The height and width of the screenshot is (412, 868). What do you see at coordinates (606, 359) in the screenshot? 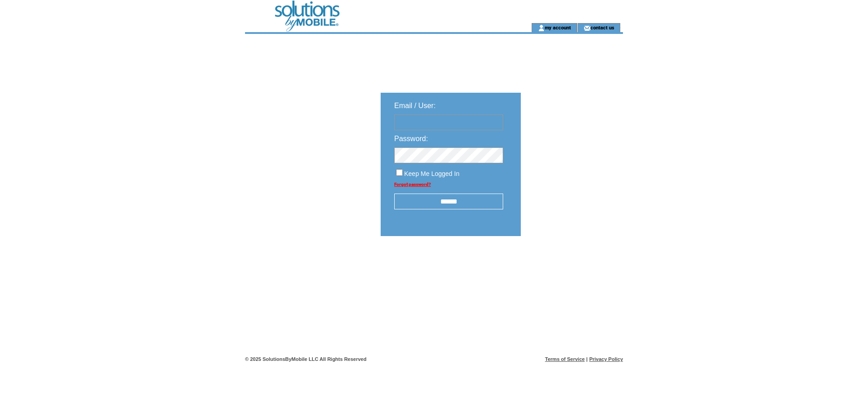
I see `a: Privacy Policy` at bounding box center [606, 359].